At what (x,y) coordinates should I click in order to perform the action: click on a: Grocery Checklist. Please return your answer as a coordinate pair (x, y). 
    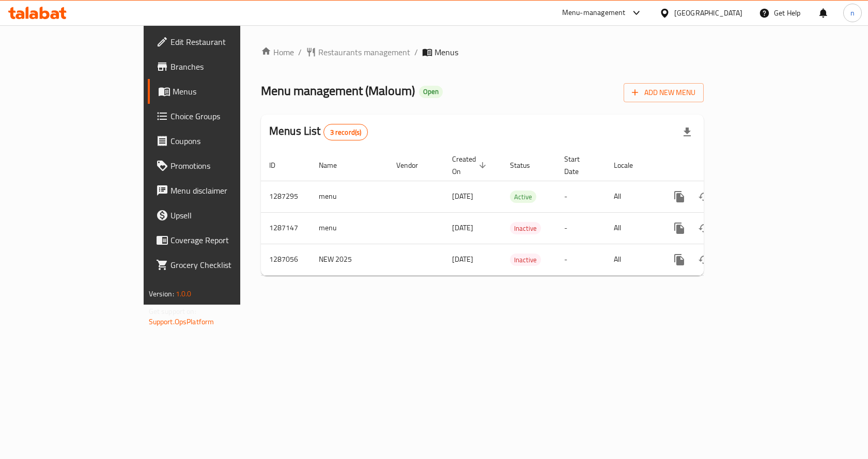
    Looking at the image, I should click on (218, 265).